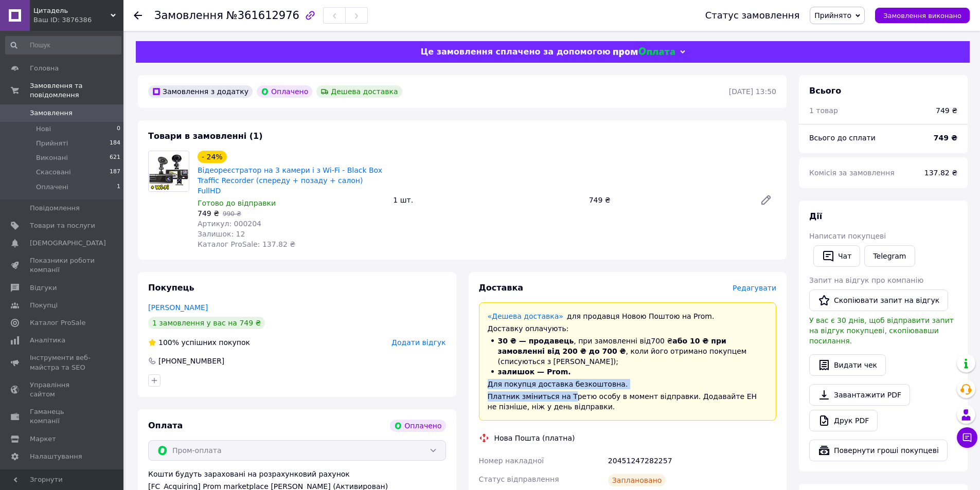 The height and width of the screenshot is (490, 980). What do you see at coordinates (859, 395) in the screenshot?
I see `a: Завантажити PDF` at bounding box center [859, 395].